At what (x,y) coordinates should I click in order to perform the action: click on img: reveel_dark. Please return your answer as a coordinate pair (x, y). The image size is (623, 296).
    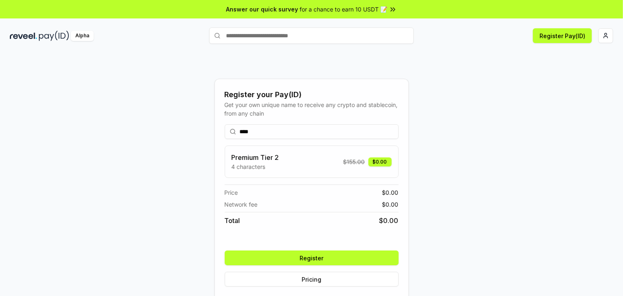
    Looking at the image, I should click on (23, 36).